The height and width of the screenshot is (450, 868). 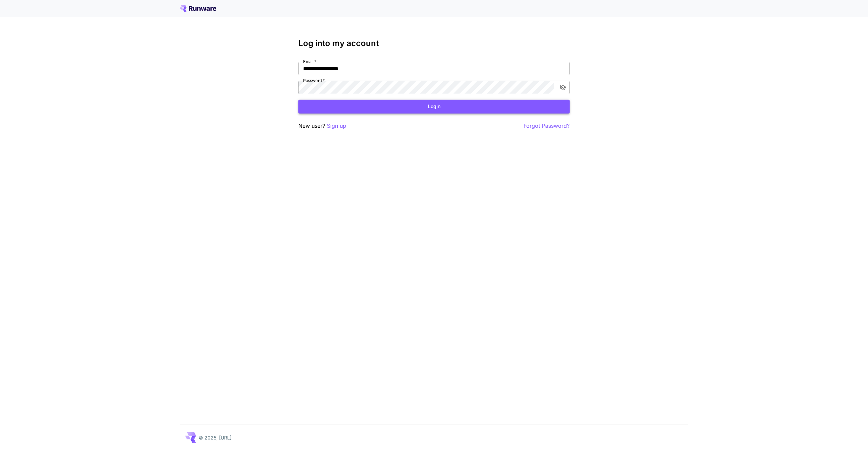 What do you see at coordinates (563, 88) in the screenshot?
I see `button: toggle password visibility` at bounding box center [563, 88].